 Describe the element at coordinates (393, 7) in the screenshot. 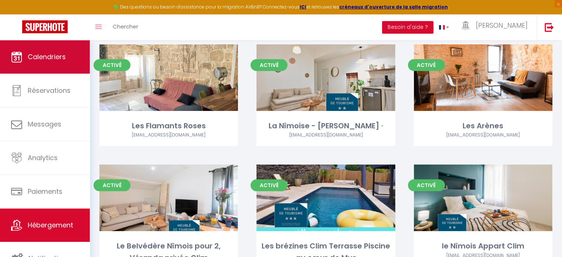

I see `strong: créneaux d'ouverture de la salle migration` at that location.